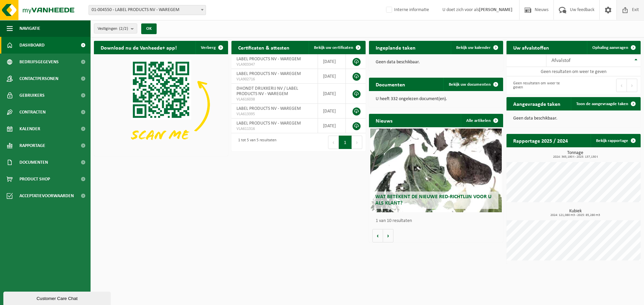  Describe the element at coordinates (274, 79) in the screenshot. I see `span: VLA902716` at that location.